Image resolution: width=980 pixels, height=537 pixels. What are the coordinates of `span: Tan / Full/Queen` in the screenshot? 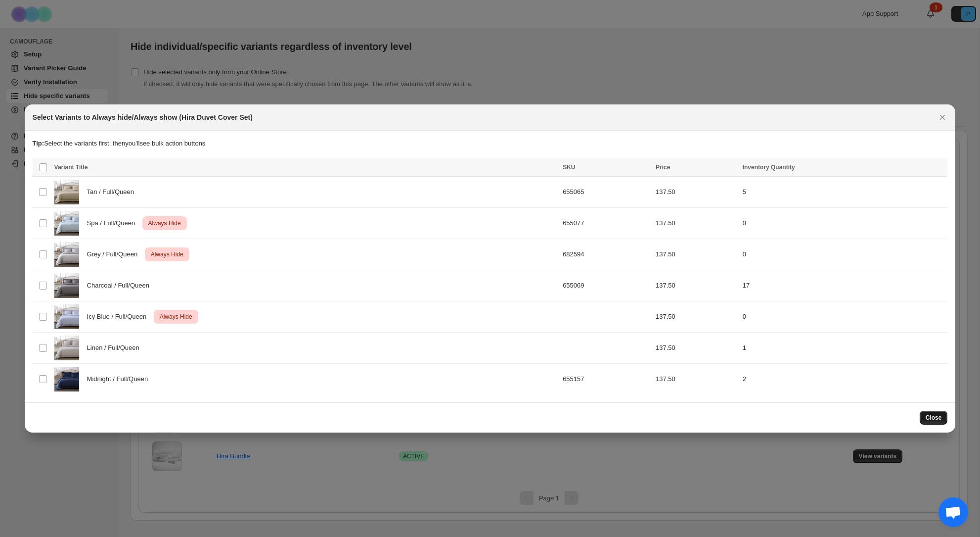 It's located at (113, 192).